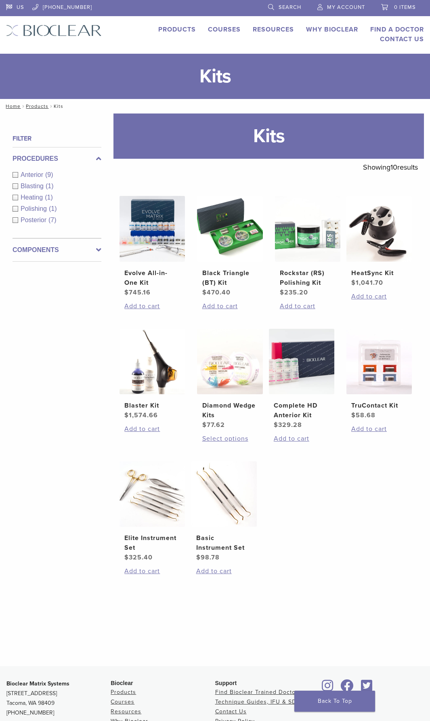  I want to click on img: TruContact Kit, so click(379, 362).